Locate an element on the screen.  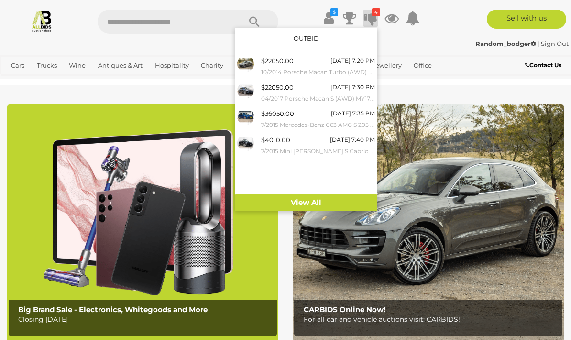
a: View All is located at coordinates (306, 202).